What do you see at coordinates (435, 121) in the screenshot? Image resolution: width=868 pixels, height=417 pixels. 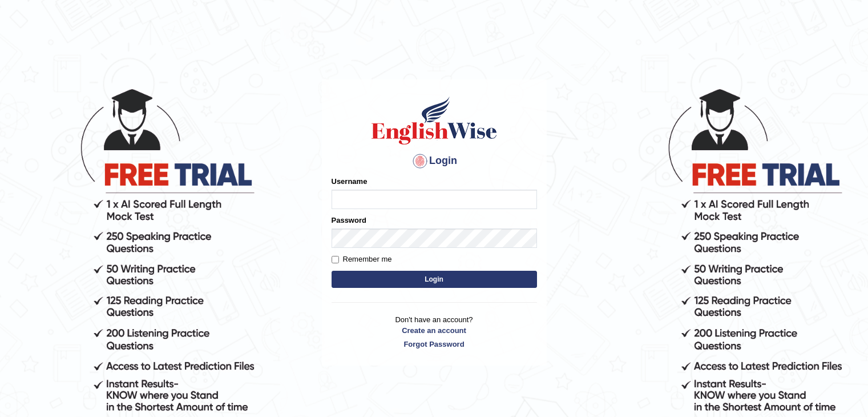 I see `img: Logo of English Wise sign in for intelligent practice with AI` at bounding box center [435, 121].